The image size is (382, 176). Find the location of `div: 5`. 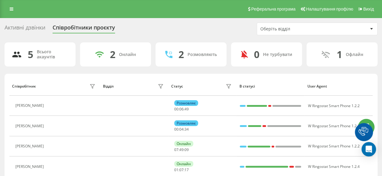

div: 5 is located at coordinates (30, 55).